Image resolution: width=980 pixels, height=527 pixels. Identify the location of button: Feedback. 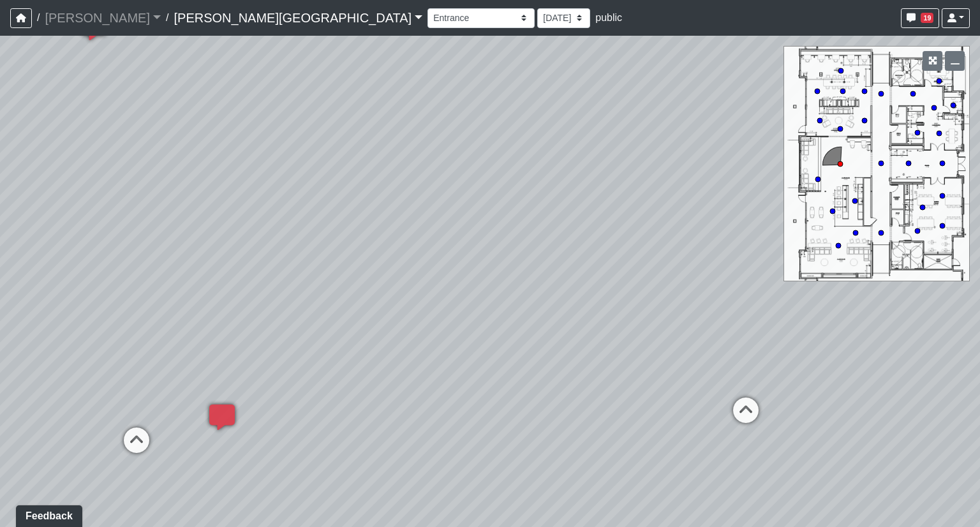
(40, 15).